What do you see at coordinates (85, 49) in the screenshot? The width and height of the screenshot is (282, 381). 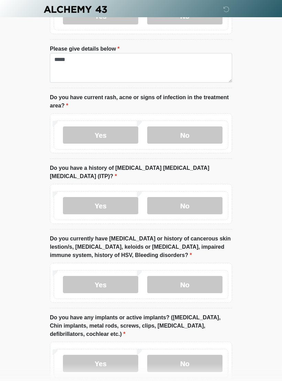 I see `label: Please give details below` at bounding box center [85, 49].